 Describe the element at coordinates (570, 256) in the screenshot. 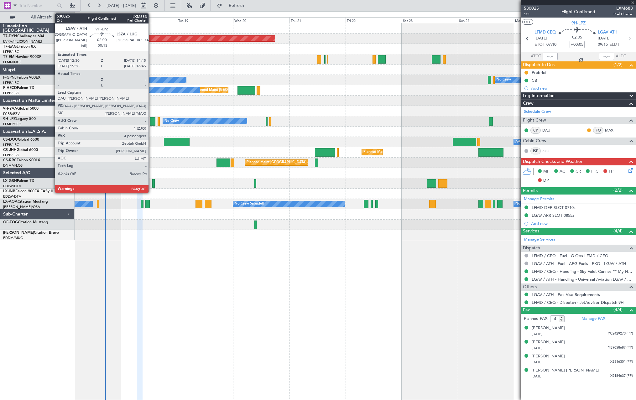

I see `a: LFMD / CEQ - Fuel - G-Ops LFMD / CEQ` at that location.